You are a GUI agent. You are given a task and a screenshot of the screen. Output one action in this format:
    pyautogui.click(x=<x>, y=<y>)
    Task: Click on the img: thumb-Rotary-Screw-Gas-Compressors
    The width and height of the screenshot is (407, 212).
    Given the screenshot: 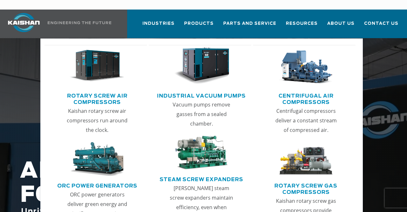 What is the action you would take?
    pyautogui.click(x=306, y=159)
    